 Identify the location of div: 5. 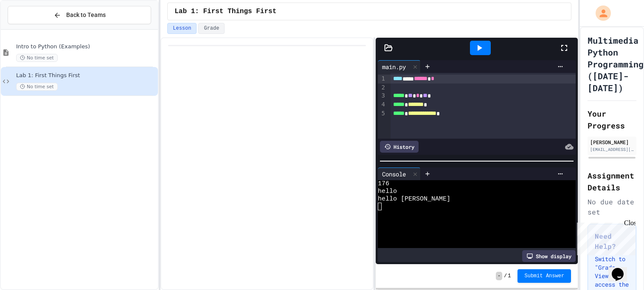
(382, 114).